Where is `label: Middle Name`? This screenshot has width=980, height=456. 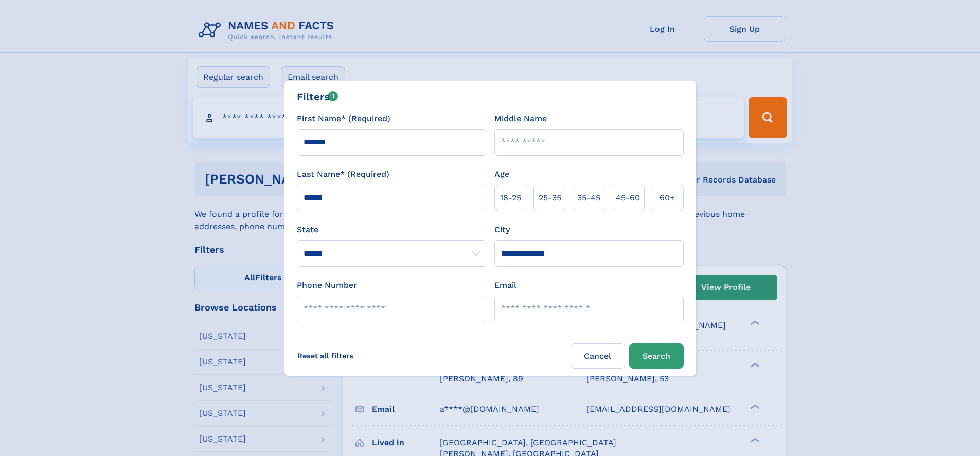
label: Middle Name is located at coordinates (520, 119).